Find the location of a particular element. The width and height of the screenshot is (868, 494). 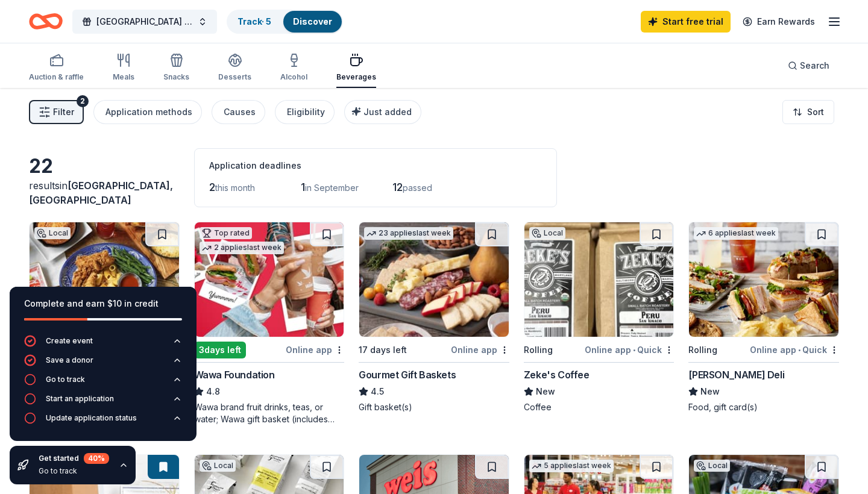

div: Zeke's Coffee is located at coordinates (557, 375).